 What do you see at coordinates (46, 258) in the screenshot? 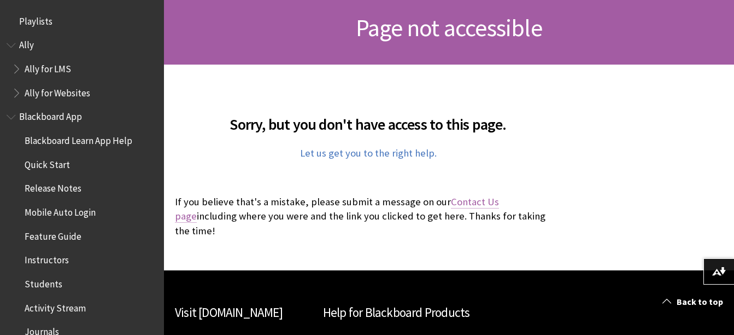
I see `span: Instructors` at bounding box center [46, 258].